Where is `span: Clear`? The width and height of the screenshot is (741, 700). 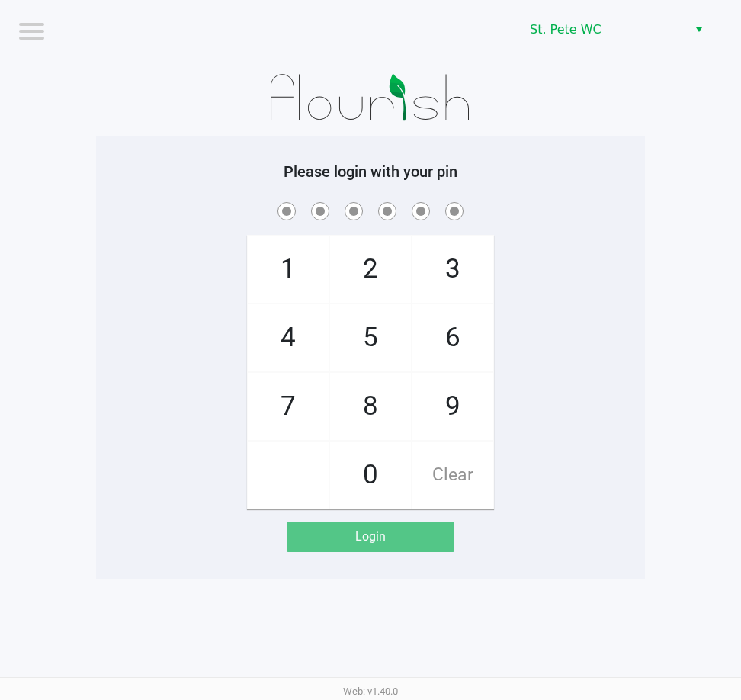 span: Clear is located at coordinates (452, 475).